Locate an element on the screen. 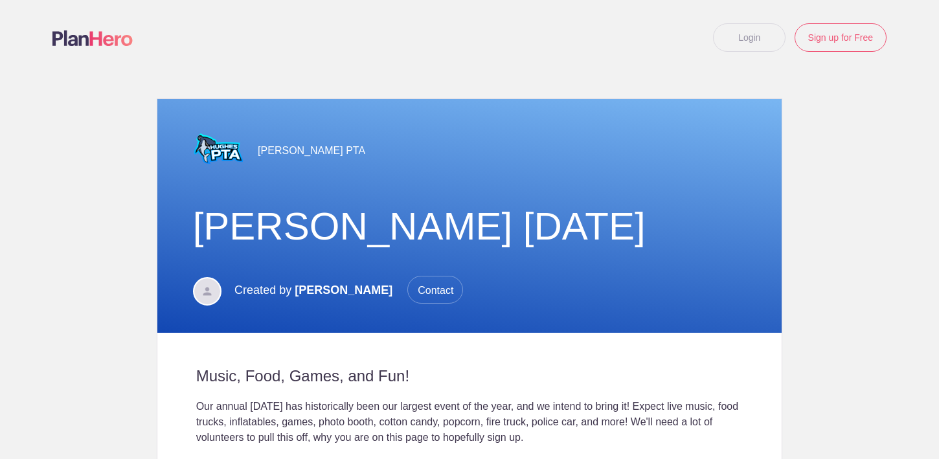 Image resolution: width=939 pixels, height=459 pixels. h2: Music, Food, Games, and Fun! is located at coordinates (469, 376).